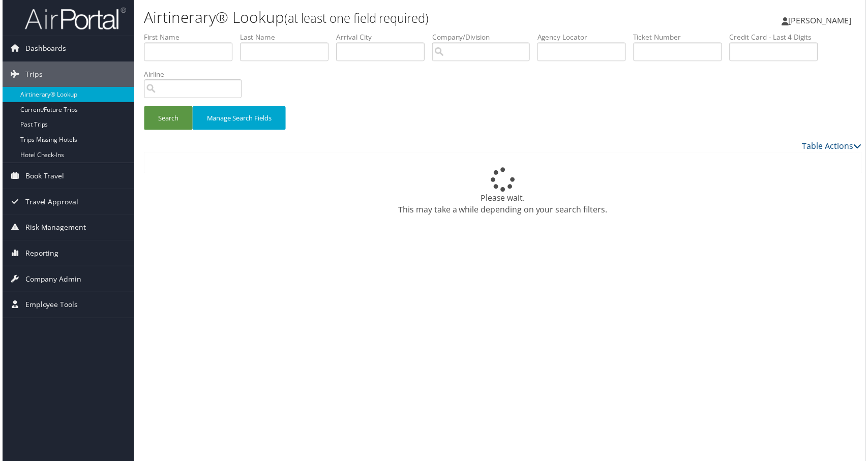  What do you see at coordinates (190, 37) in the screenshot?
I see `label: First Name` at bounding box center [190, 37].